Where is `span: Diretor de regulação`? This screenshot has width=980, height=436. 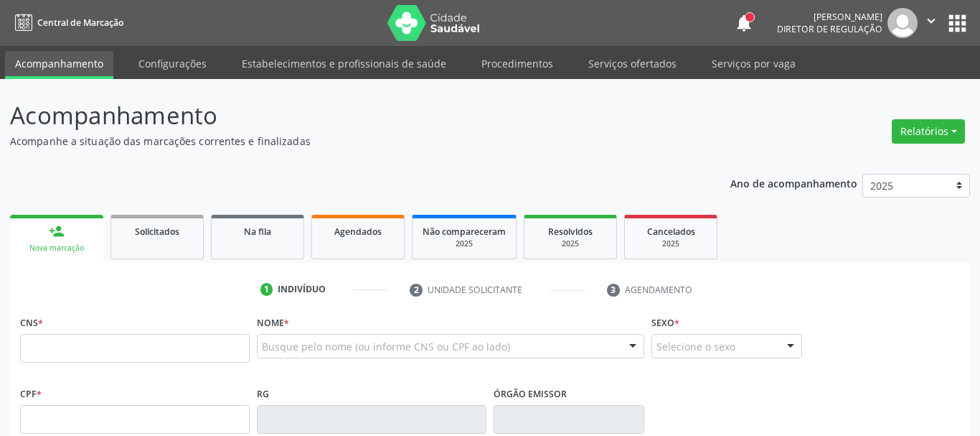 span: Diretor de regulação is located at coordinates (829, 29).